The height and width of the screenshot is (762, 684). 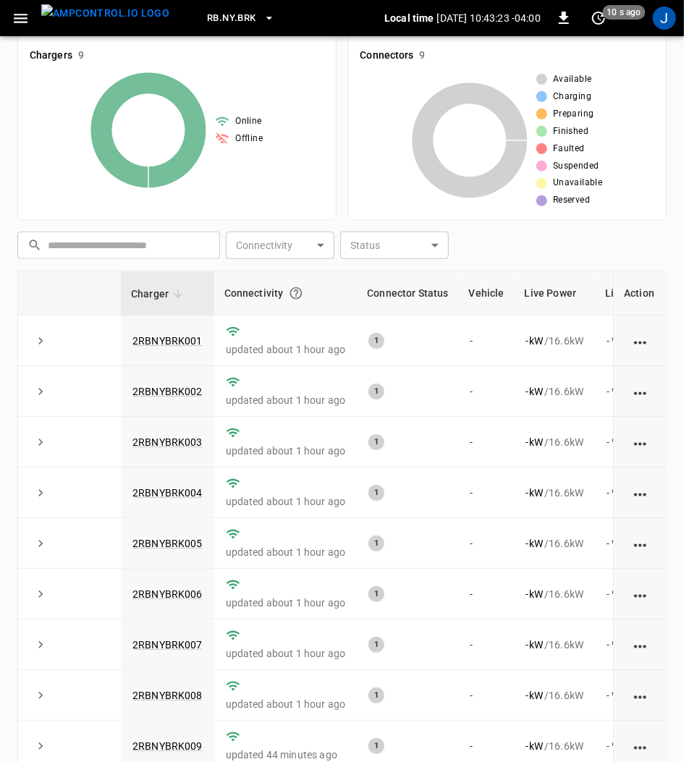 What do you see at coordinates (569, 149) in the screenshot?
I see `span: Faulted` at bounding box center [569, 149].